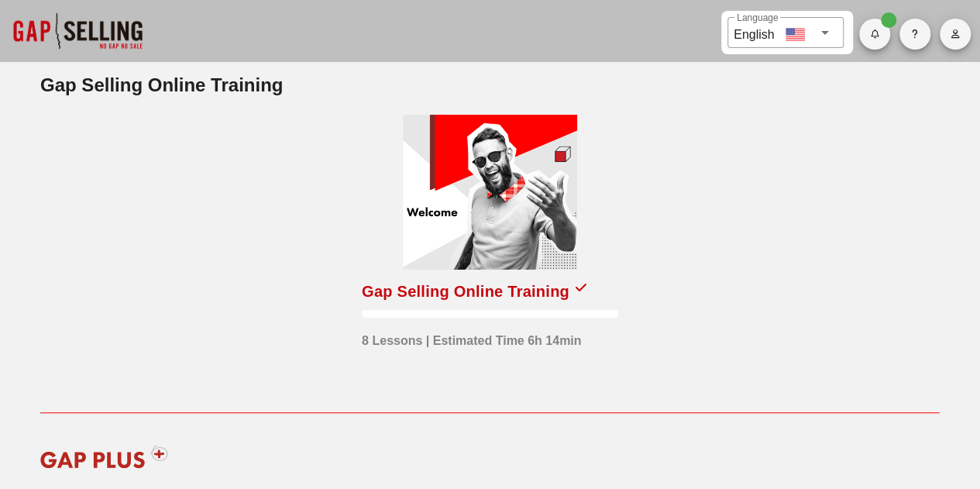 This screenshot has width=980, height=489. Describe the element at coordinates (465, 291) in the screenshot. I see `div: Gap Selling Online Training` at that location.